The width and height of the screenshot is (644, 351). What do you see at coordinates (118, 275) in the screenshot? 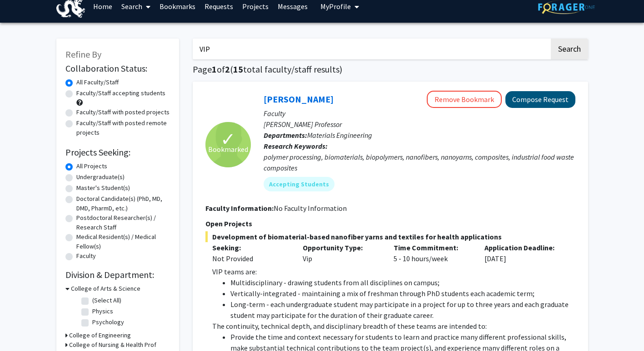
I see `h2: Division & Department:` at bounding box center [118, 275].